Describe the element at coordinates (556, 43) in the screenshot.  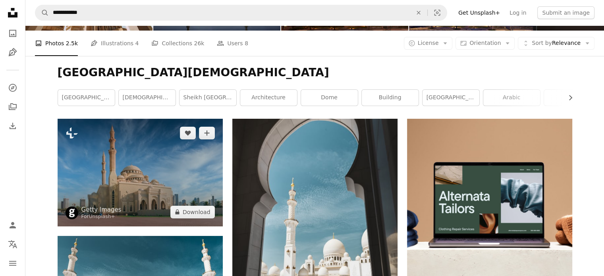
I see `span: Relevance` at that location.